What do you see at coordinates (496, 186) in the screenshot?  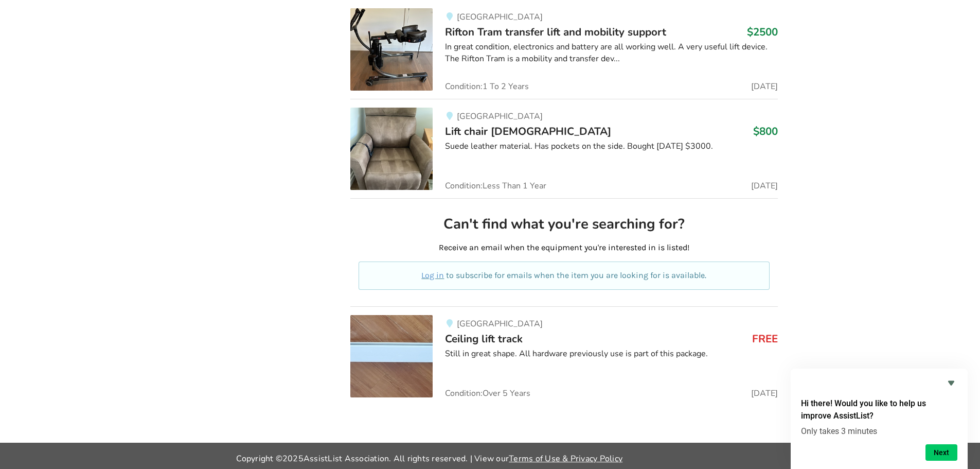 I see `span: Condition: Less Than 1 Year` at bounding box center [496, 186].